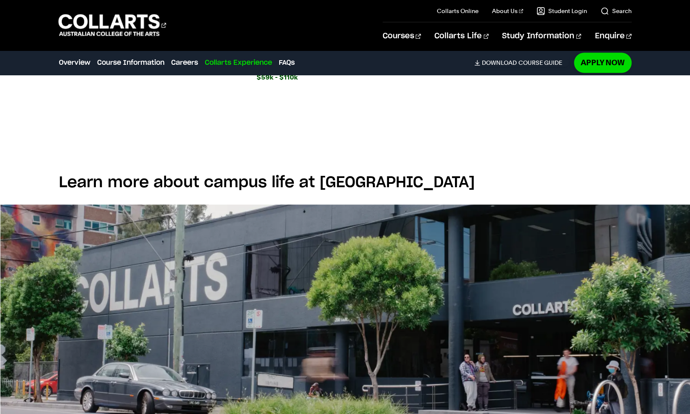 Image resolution: width=690 pixels, height=414 pixels. I want to click on a: Careers, so click(184, 63).